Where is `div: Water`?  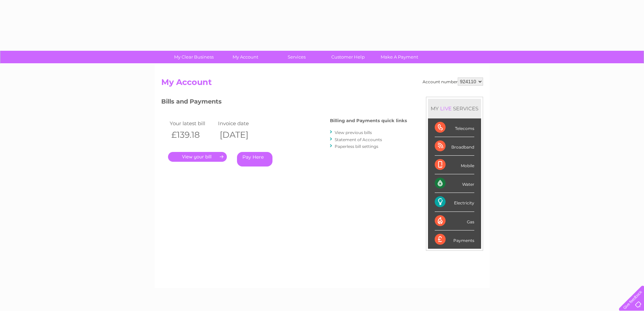 div: Water is located at coordinates (454, 183).